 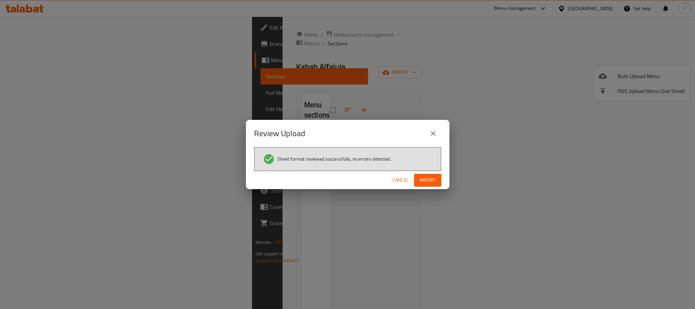 I want to click on button: Import, so click(x=428, y=180).